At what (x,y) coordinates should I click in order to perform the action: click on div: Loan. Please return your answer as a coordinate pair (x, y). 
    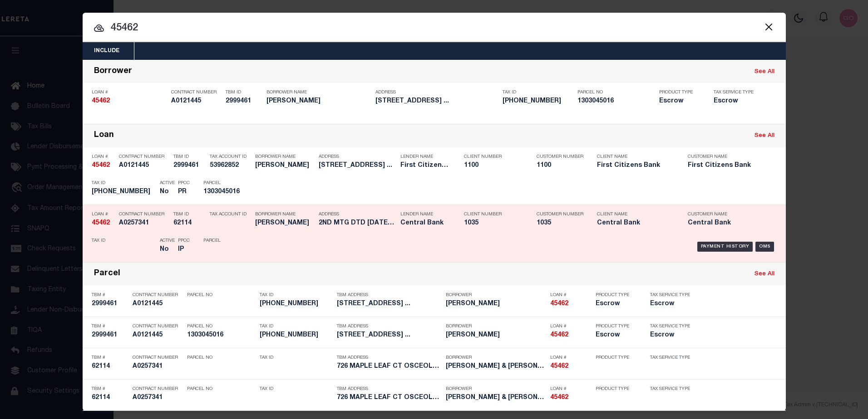
    Looking at the image, I should click on (104, 136).